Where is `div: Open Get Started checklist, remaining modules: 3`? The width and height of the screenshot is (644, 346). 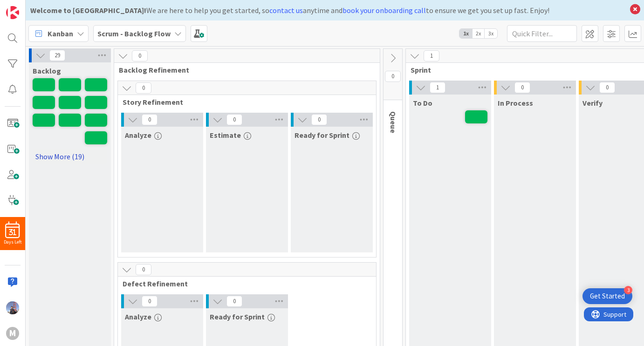 div: Open Get Started checklist, remaining modules: 3 is located at coordinates (607, 296).